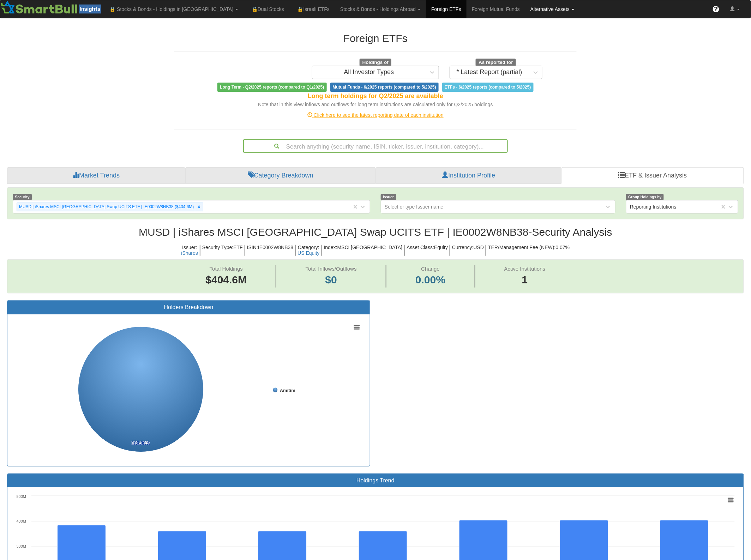 This screenshot has height=560, width=751. I want to click on h5: Security Type : ETF, so click(223, 250).